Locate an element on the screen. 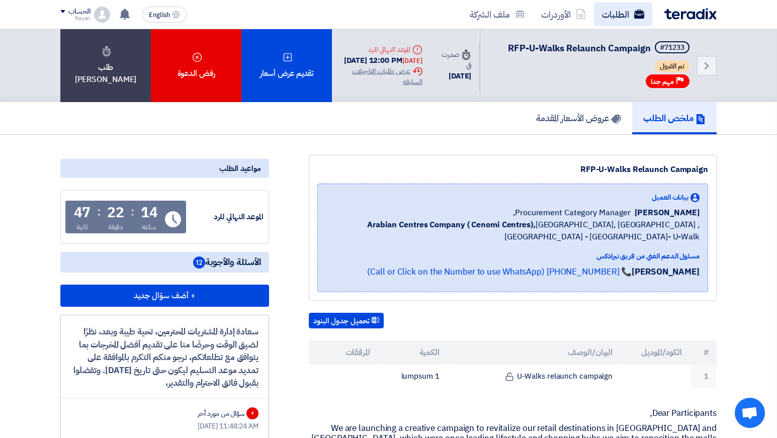  h5: RFP-U-Walks Relaunch Campaign is located at coordinates (599, 48).